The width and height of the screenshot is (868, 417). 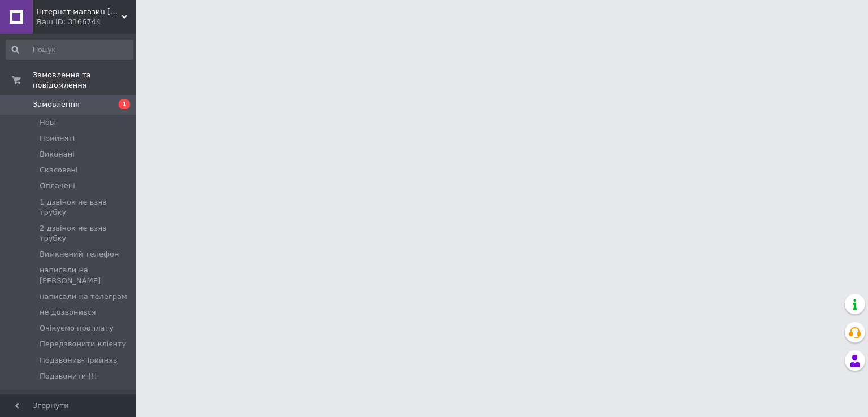 What do you see at coordinates (84, 80) in the screenshot?
I see `span: Замовлення та повідомлення` at bounding box center [84, 80].